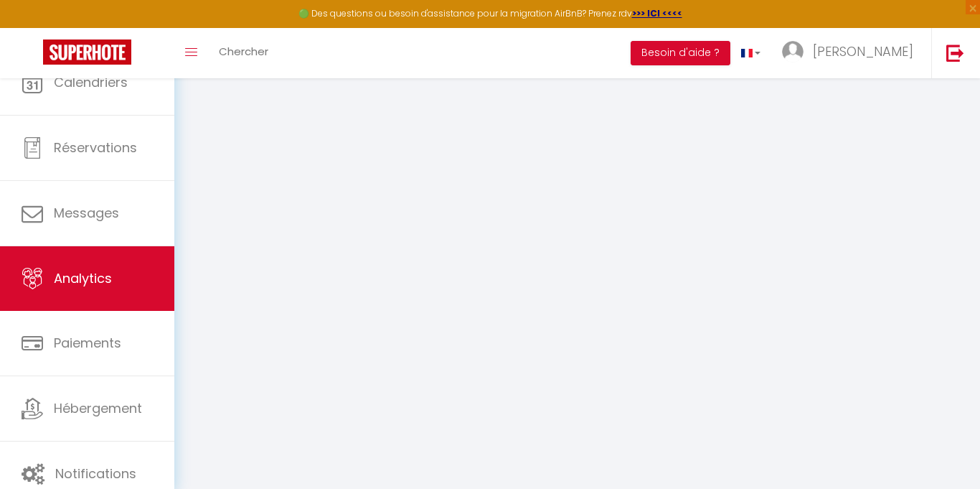 The width and height of the screenshot is (980, 489). I want to click on a: >>> ICI <<<<, so click(657, 13).